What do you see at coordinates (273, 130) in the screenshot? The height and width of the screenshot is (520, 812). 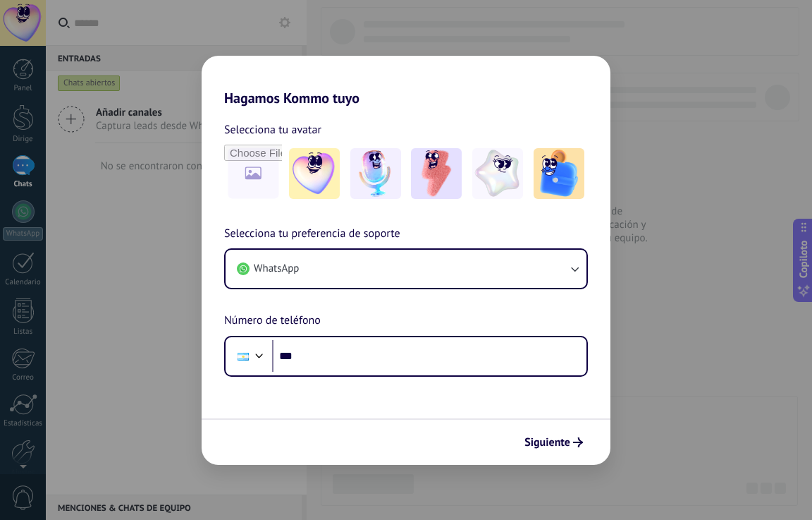 I see `font: Selecciona tu avatar` at bounding box center [273, 130].